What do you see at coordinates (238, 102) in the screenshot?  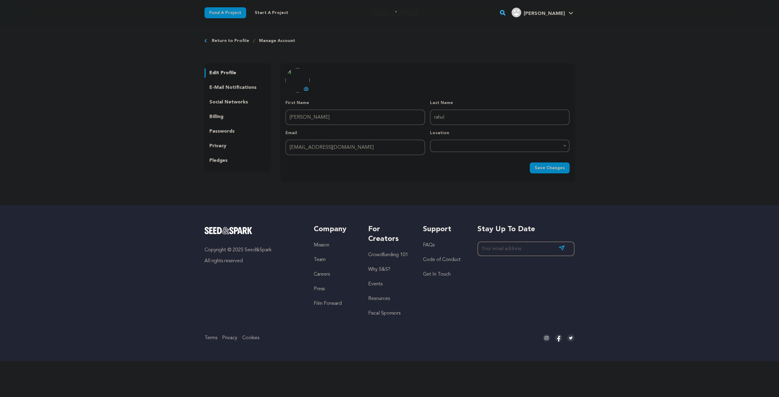 I see `button: social networks` at bounding box center [238, 102].